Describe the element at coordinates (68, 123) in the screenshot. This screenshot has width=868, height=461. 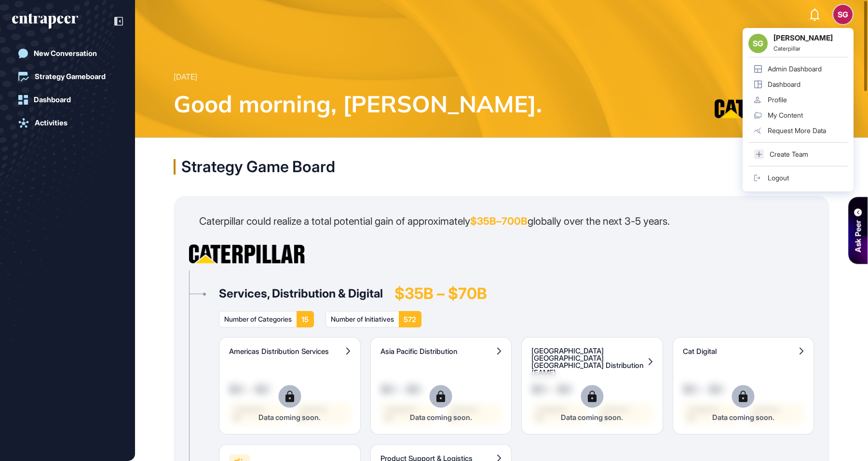
I see `a: Activities` at that location.